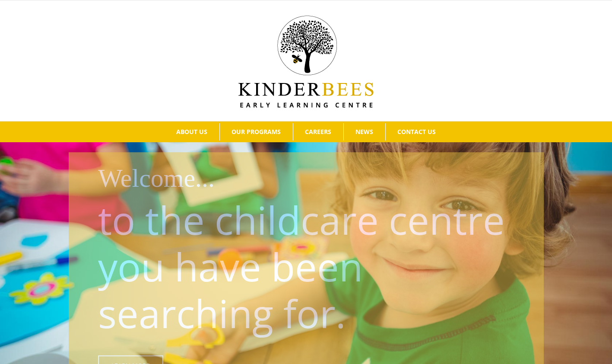 This screenshot has height=364, width=612. Describe the element at coordinates (364, 132) in the screenshot. I see `span: NEWS` at that location.